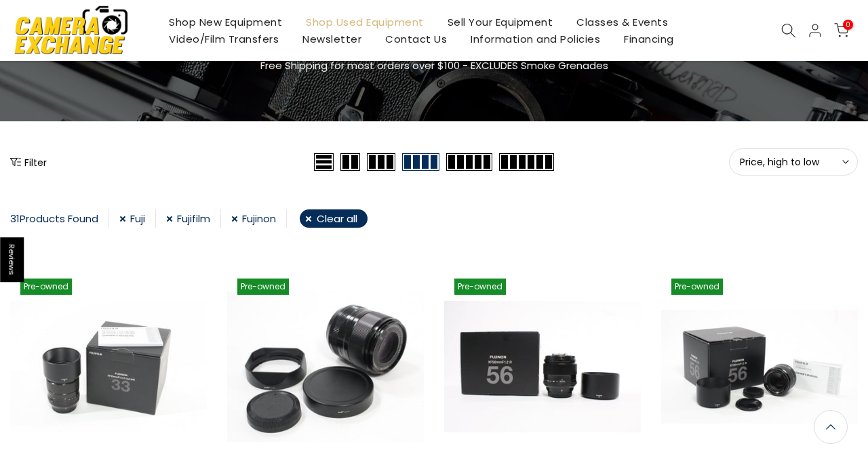 Image resolution: width=868 pixels, height=471 pixels. I want to click on button: Price, high to low, so click(794, 162).